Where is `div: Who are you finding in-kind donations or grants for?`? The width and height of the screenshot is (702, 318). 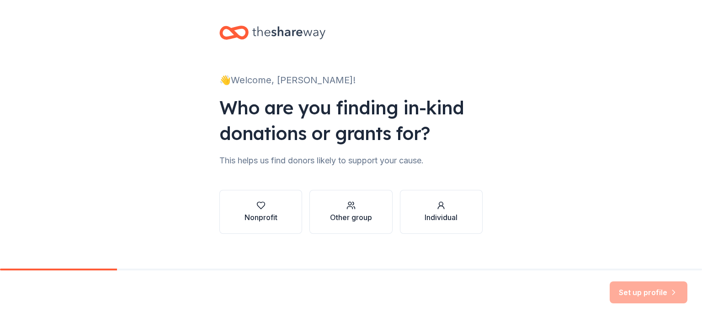 div: Who are you finding in-kind donations or grants for? is located at coordinates (351, 120).